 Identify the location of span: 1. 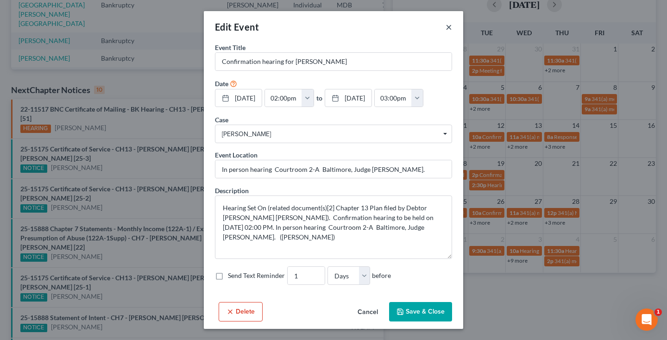
(659, 312).